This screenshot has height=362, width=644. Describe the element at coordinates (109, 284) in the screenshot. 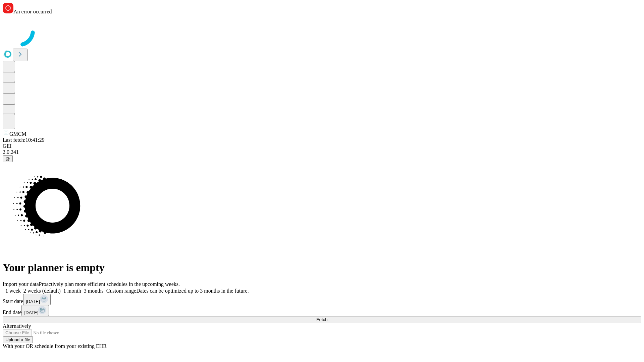

I see `span: Proactively plan more efficient schedules in the upcoming weeks.` at that location.